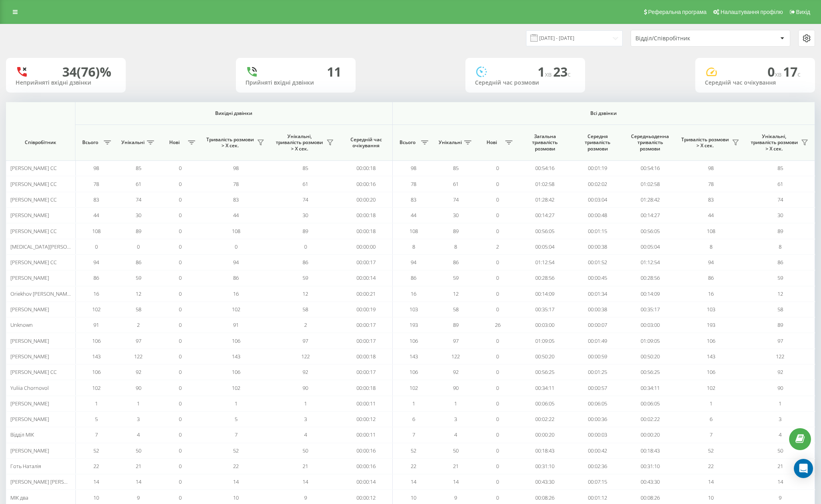  I want to click on div: 11, so click(334, 72).